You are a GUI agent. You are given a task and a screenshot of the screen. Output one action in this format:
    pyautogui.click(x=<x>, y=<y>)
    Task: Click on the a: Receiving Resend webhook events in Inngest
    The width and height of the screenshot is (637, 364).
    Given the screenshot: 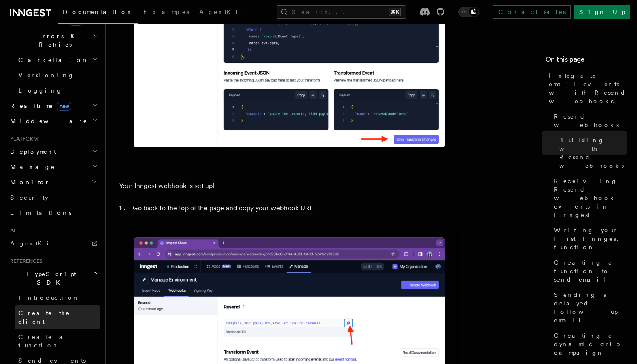 What is the action you would take?
    pyautogui.click(x=588, y=198)
    